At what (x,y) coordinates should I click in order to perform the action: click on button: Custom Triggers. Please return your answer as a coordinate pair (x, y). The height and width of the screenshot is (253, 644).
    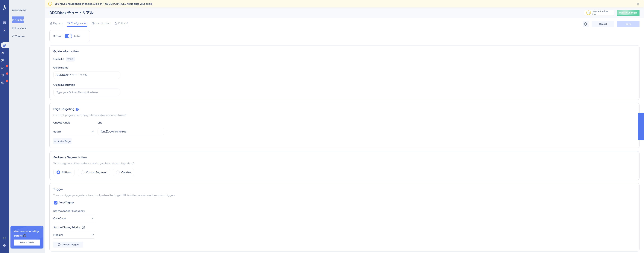
    Looking at the image, I should click on (68, 245).